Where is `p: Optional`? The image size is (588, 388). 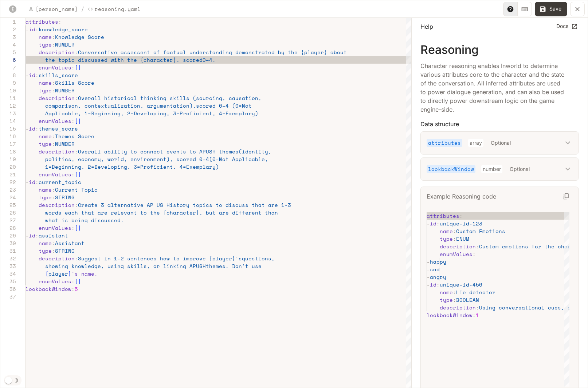
p: Optional is located at coordinates (500, 143).